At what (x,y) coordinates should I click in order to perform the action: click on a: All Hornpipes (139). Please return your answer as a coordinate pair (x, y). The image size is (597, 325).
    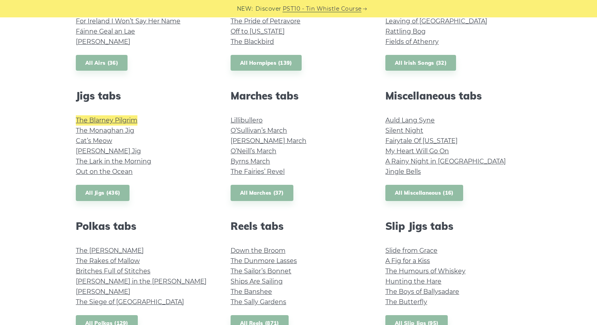
    Looking at the image, I should click on (266, 63).